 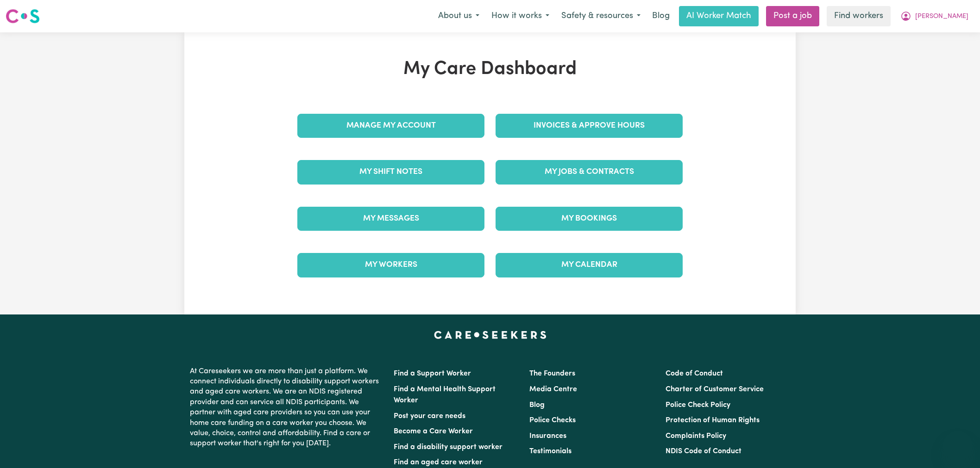 I want to click on a: Manage My Account, so click(x=391, y=126).